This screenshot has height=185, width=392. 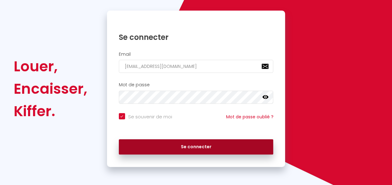 I want to click on button: Se connecter, so click(x=196, y=147).